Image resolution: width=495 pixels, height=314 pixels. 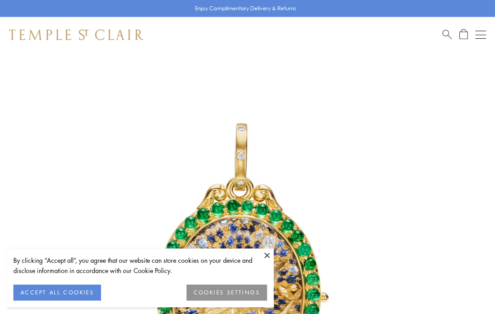 What do you see at coordinates (464, 34) in the screenshot?
I see `a: Open Shopping Bag` at bounding box center [464, 34].